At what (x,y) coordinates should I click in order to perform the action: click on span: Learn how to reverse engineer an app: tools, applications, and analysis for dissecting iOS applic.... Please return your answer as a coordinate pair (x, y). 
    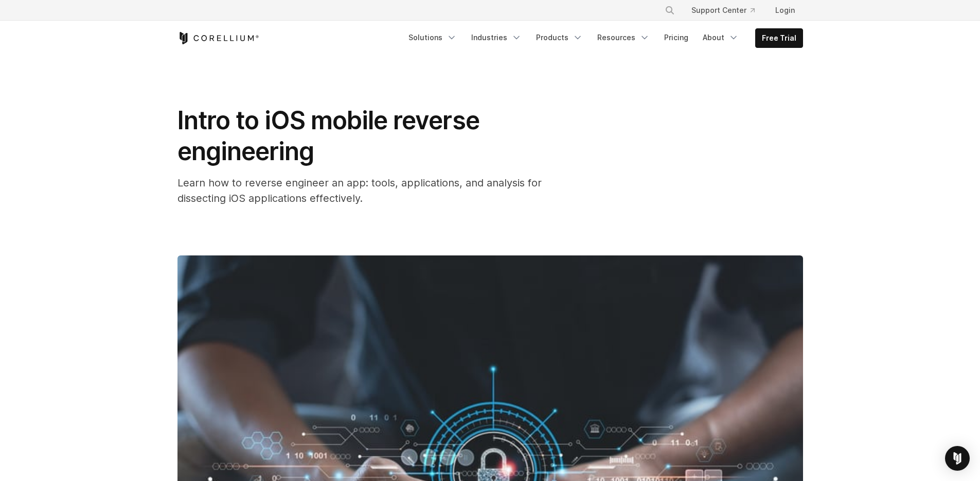
    Looking at the image, I should click on (360, 190).